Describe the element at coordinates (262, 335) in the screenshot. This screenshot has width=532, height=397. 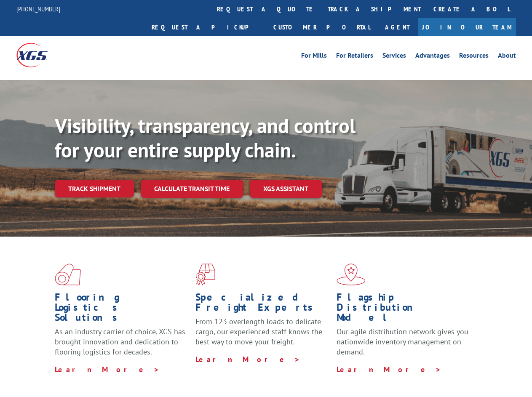
I see `p: From 123 overlength loads to delicate cargo, our experienced staff knows the best way to move you...` at that location.